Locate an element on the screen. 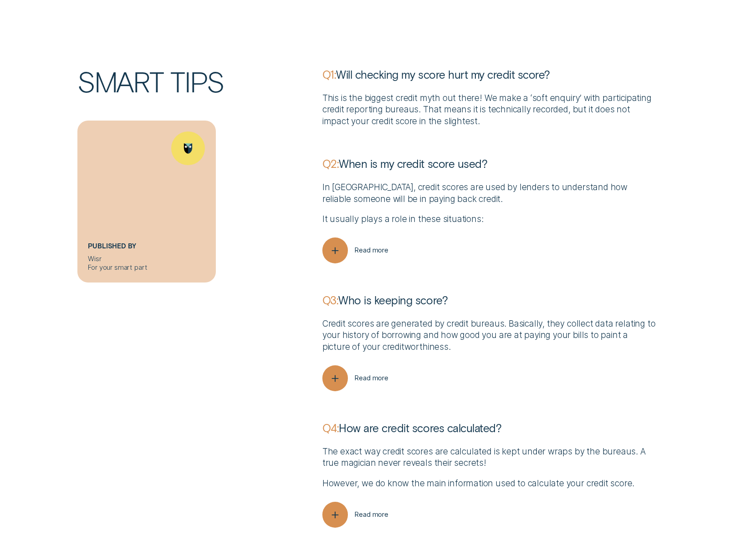 The image size is (734, 560). a: Published ByWisrFor your smart part is located at coordinates (147, 202).